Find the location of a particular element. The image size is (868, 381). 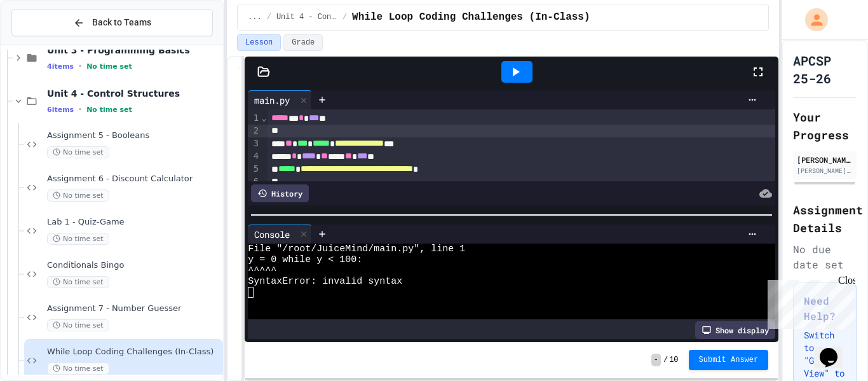

div: 4 is located at coordinates (254, 156).